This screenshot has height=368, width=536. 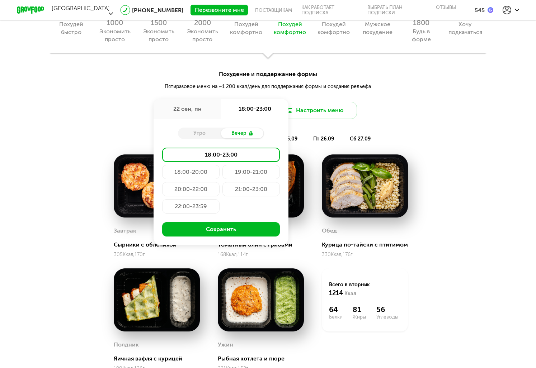 I want to click on div: Эконом 1000, so click(x=115, y=19).